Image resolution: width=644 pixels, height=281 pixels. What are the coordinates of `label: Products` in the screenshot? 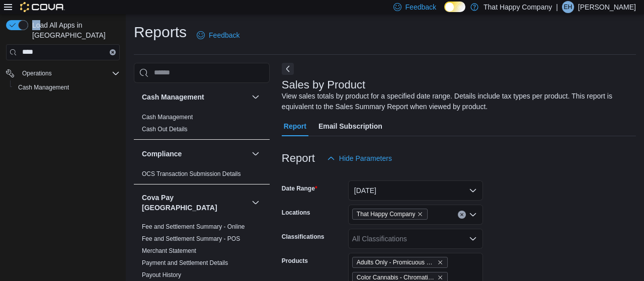 It's located at (295, 261).